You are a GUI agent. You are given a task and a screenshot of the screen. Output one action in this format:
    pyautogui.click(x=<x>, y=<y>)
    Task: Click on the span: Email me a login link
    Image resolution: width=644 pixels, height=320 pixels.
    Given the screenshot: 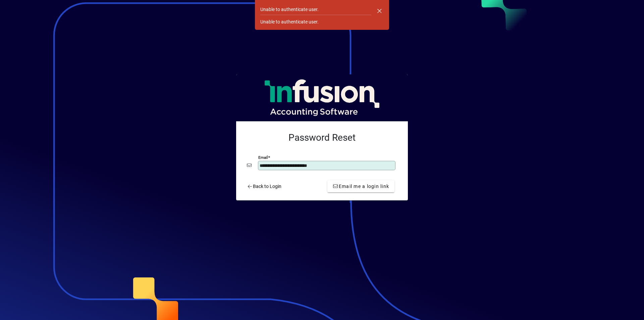 What is the action you would take?
    pyautogui.click(x=361, y=186)
    